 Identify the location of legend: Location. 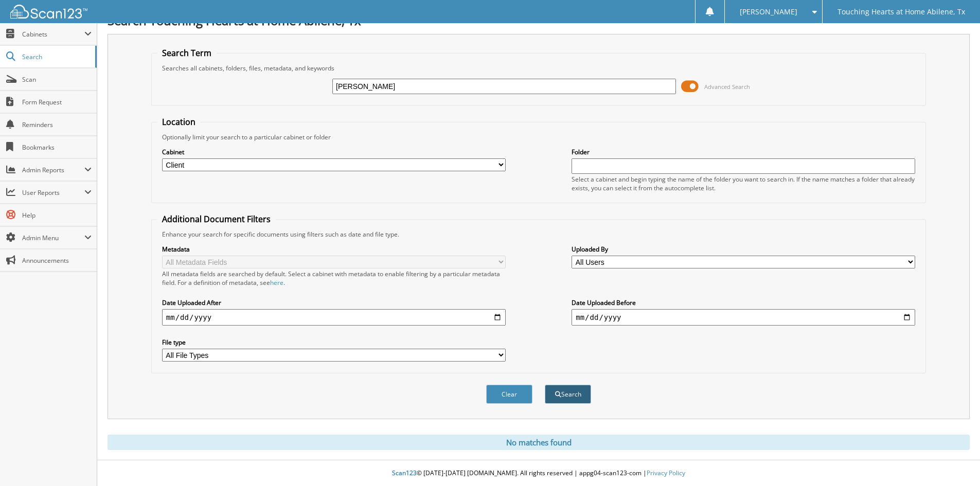
(179, 122).